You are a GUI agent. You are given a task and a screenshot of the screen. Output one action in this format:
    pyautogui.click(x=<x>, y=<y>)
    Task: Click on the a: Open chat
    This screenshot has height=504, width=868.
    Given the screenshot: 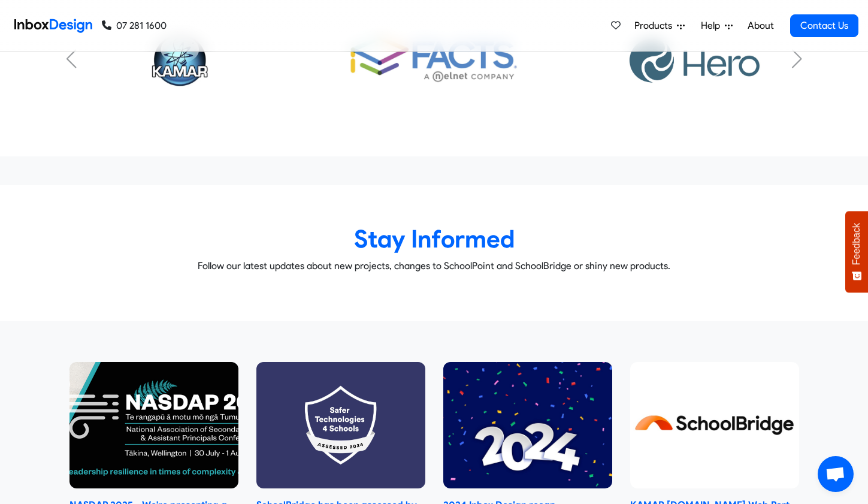 What is the action you would take?
    pyautogui.click(x=836, y=474)
    